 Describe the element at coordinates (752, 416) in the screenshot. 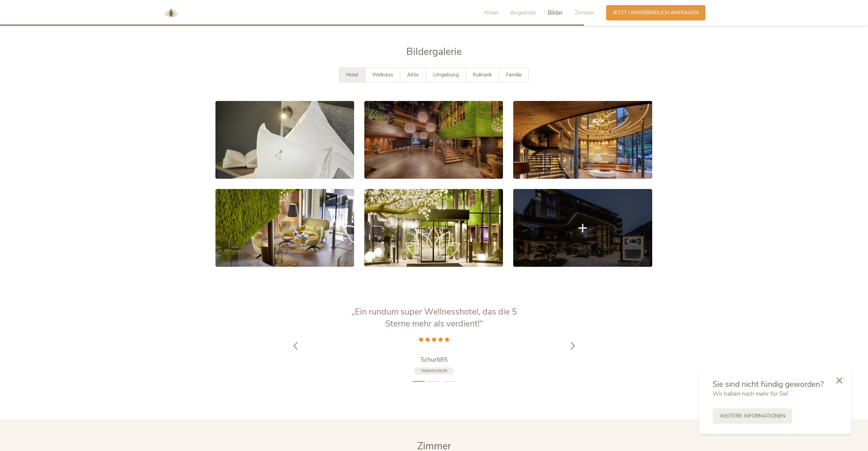

I see `span: Weitere Informationen` at that location.